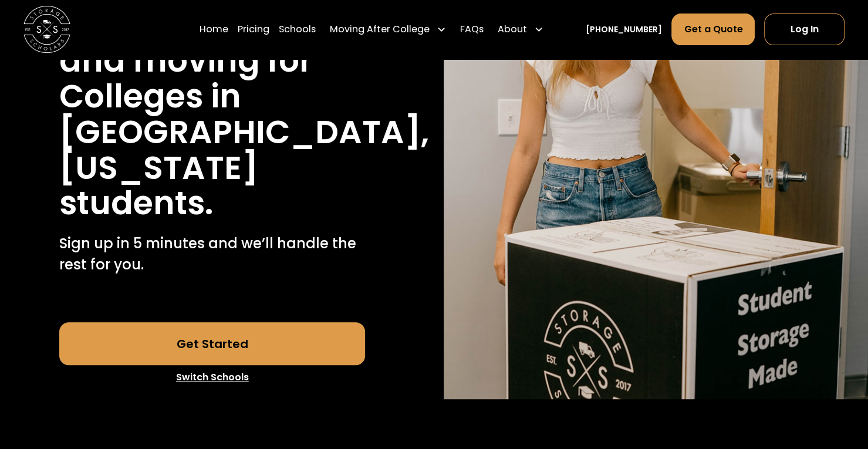  What do you see at coordinates (471, 29) in the screenshot?
I see `a: FAQs` at bounding box center [471, 29].